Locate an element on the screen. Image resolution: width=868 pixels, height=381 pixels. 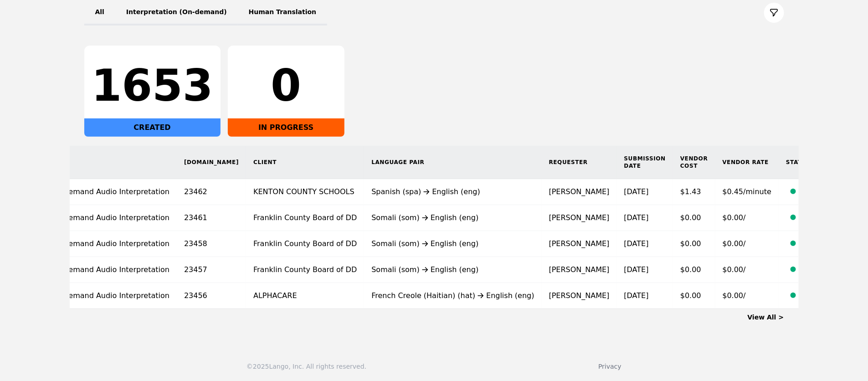
span: $0.45/minute is located at coordinates (747, 191).